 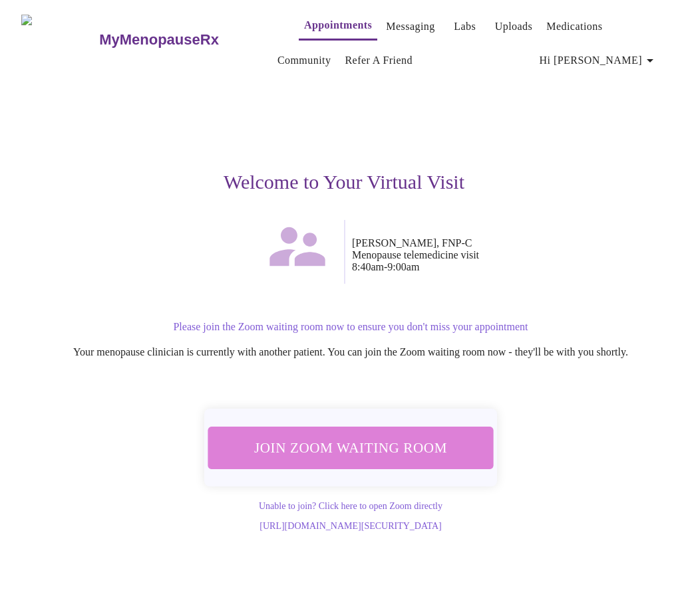 I want to click on a: Uploads, so click(x=513, y=27).